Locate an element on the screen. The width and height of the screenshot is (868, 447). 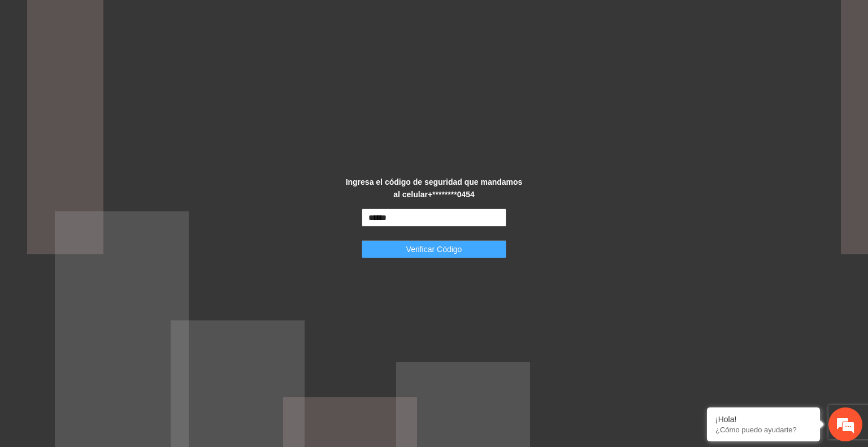
div: Minimizar ventana de chat en vivo is located at coordinates (199, 19).